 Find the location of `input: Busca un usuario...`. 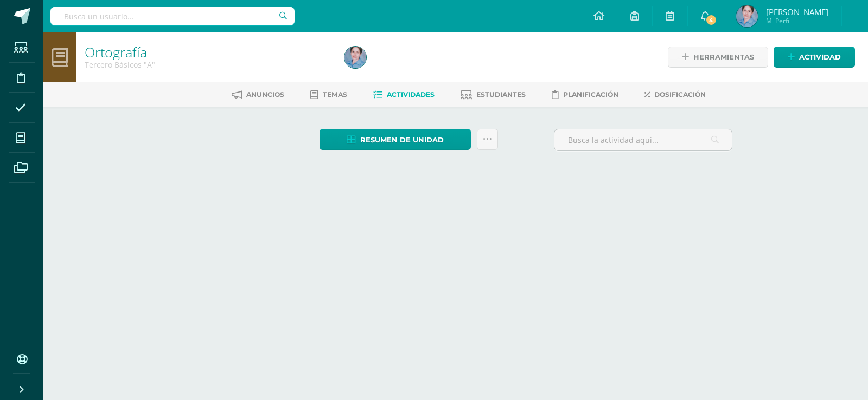

input: Busca un usuario... is located at coordinates (172, 16).